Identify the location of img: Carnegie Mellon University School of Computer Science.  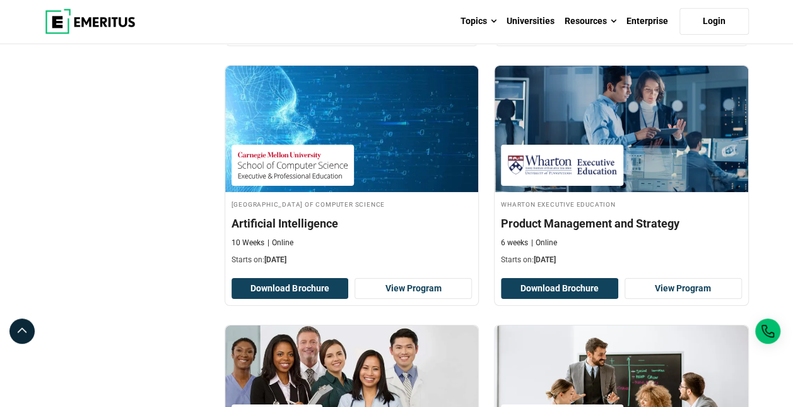
(293, 165).